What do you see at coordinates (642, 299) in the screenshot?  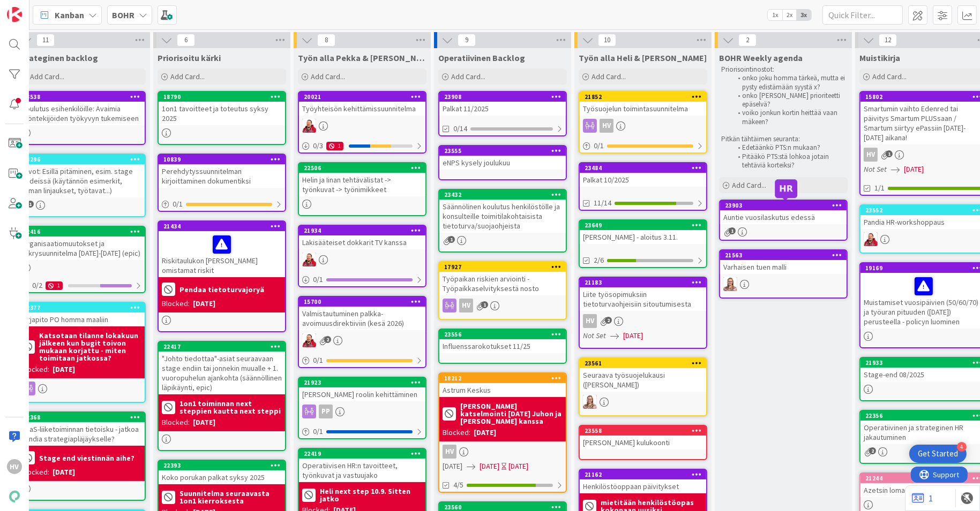 I see `div: Liite työsopimuksiin tietoturvaohjeisiin sitoutumisesta` at bounding box center [642, 299].